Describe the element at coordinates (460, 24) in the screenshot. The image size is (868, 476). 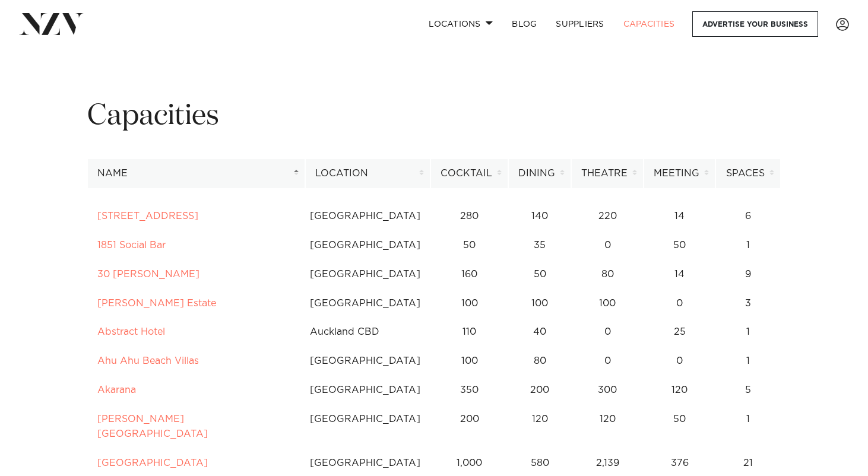
I see `a: Locations` at that location.